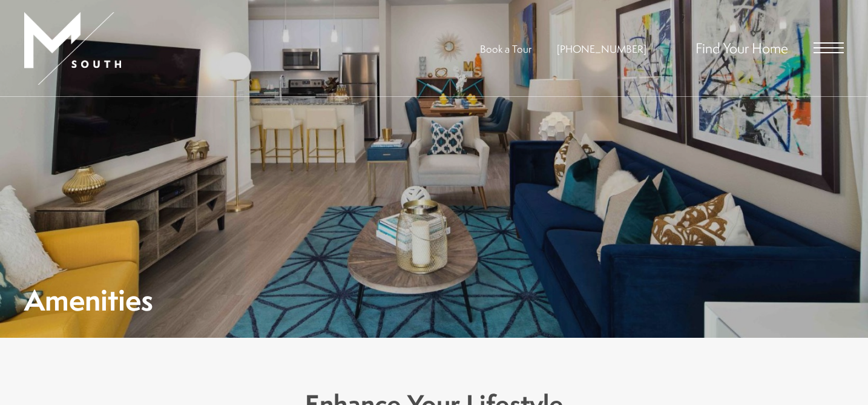 The image size is (868, 405). Describe the element at coordinates (602, 48) in the screenshot. I see `a: Call Us at 813-570-8014` at that location.